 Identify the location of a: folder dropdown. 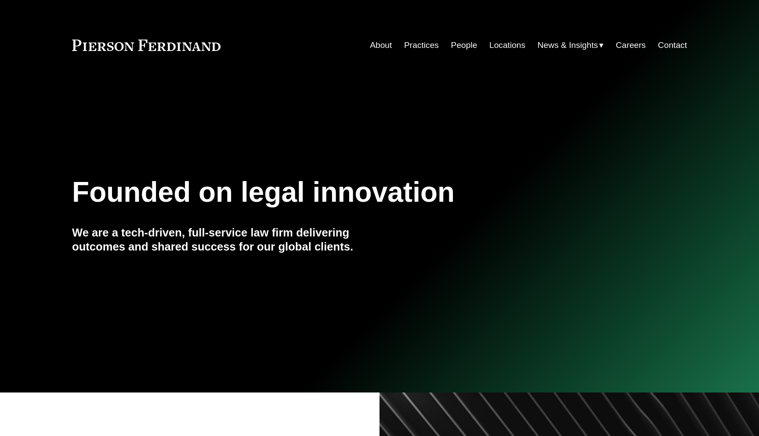
(570, 45).